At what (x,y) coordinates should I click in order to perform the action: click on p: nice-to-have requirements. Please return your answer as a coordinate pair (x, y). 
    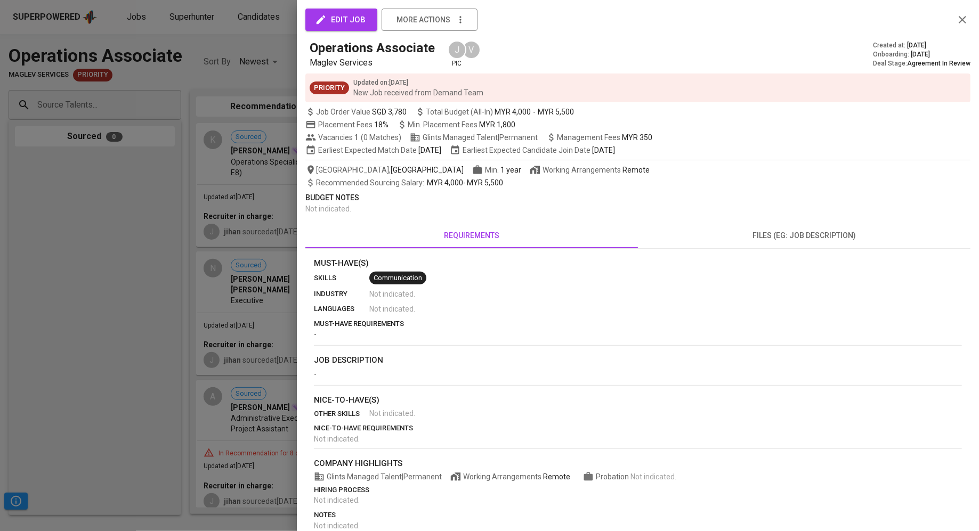
    Looking at the image, I should click on (638, 428).